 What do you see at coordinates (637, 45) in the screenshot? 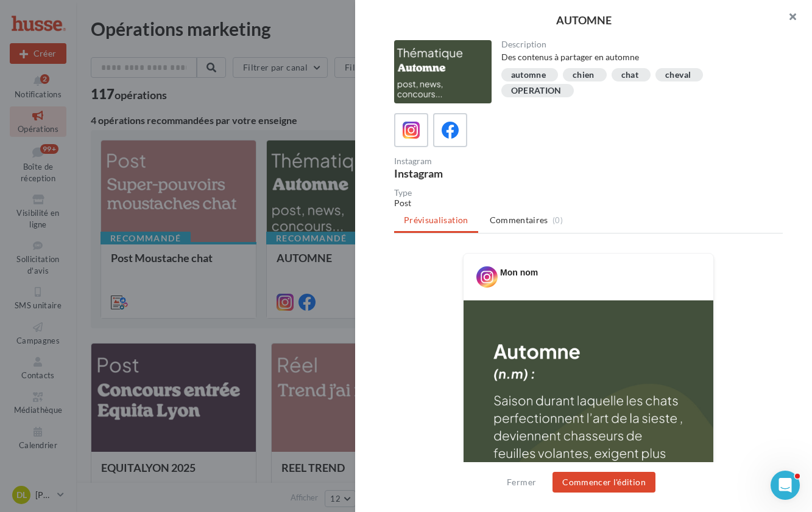
I see `div: Description` at bounding box center [637, 45].